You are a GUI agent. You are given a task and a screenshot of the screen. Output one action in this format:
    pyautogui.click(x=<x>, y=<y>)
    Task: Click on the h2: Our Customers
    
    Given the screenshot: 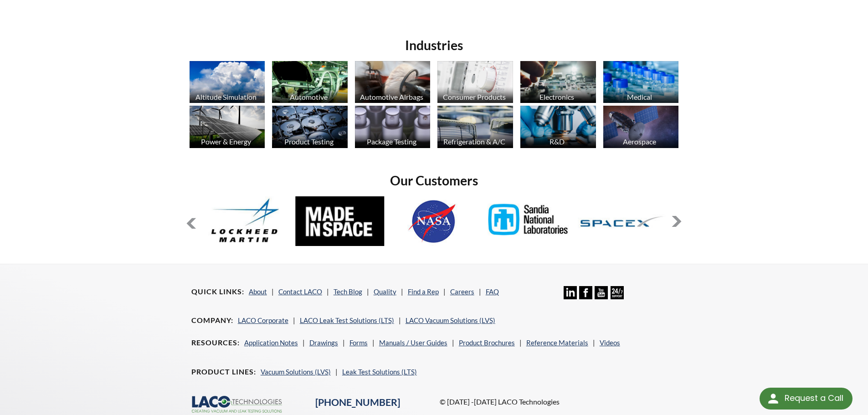 What is the action you would take?
    pyautogui.click(x=434, y=180)
    